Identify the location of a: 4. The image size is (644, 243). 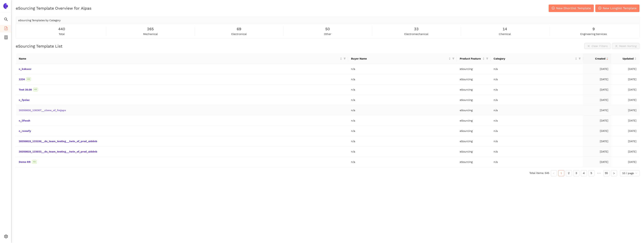
(584, 173).